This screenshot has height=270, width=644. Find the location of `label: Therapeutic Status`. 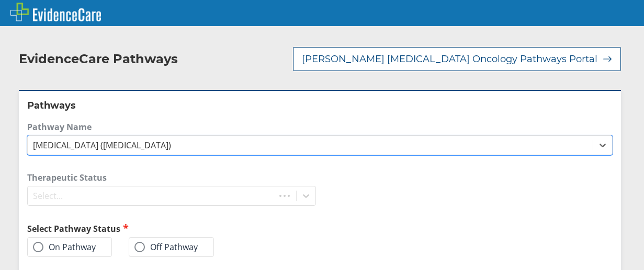

label: Therapeutic Status is located at coordinates (172, 178).